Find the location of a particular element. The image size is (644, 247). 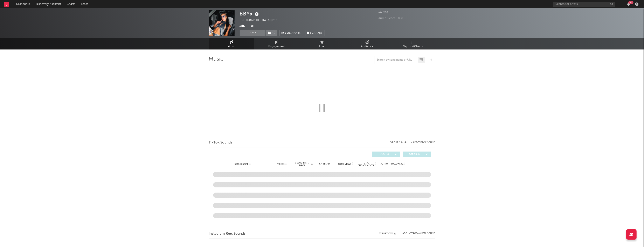

button: 99+ is located at coordinates (629, 4).